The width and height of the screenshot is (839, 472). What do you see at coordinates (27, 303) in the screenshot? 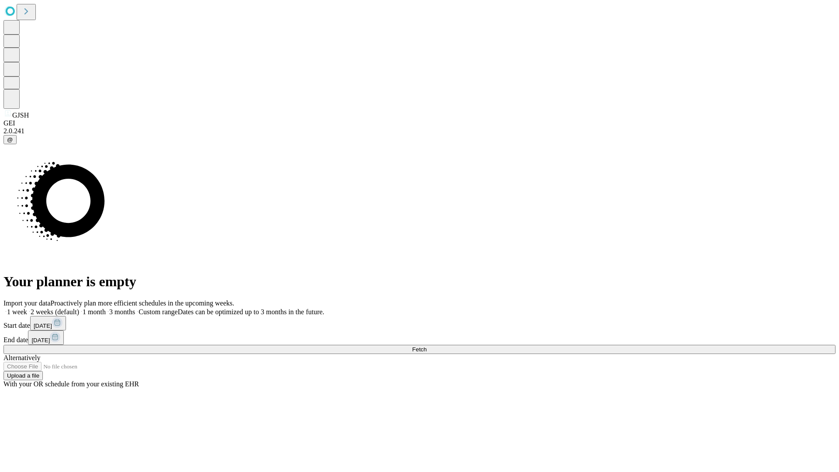
I see `span: Import your data` at bounding box center [27, 303].